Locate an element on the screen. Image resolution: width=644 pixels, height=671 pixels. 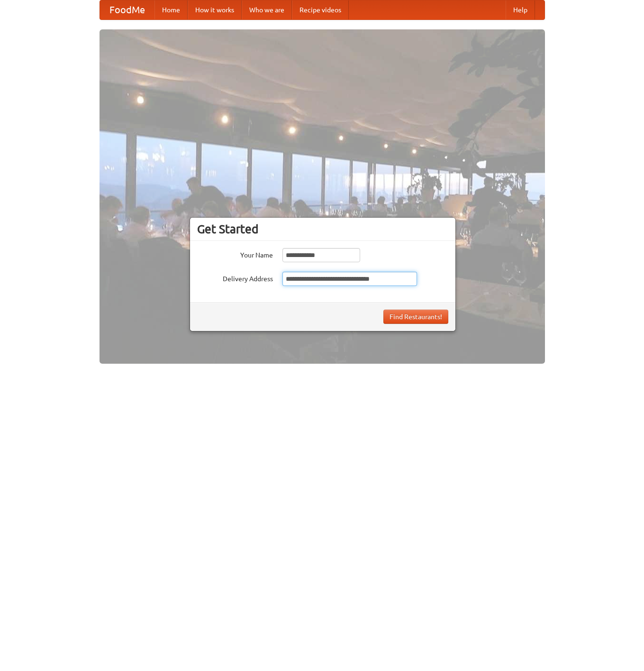
a: How it works is located at coordinates (215, 10).